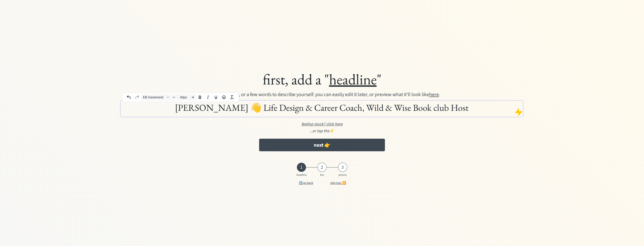  Describe the element at coordinates (216, 97) in the screenshot. I see `button: Underline` at that location.